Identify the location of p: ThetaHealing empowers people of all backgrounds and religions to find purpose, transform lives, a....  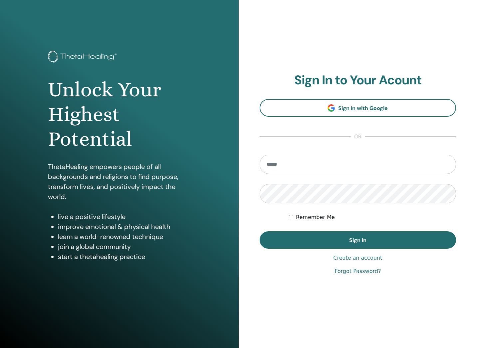
(119, 181).